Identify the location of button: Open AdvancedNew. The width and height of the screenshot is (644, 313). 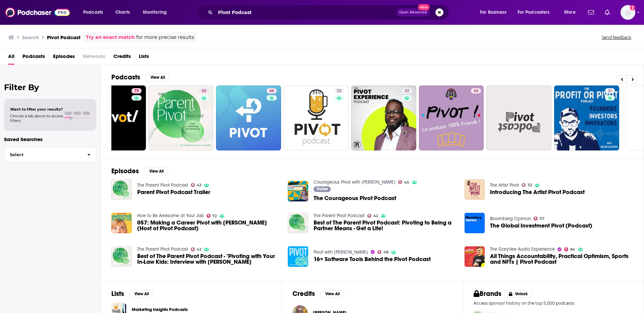
(413, 13).